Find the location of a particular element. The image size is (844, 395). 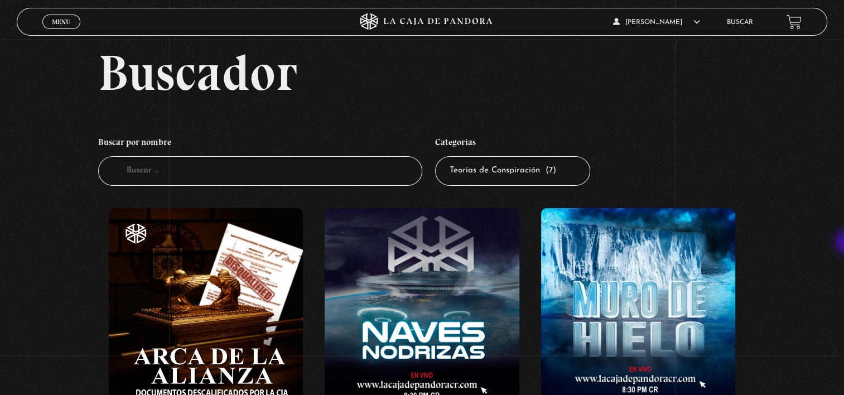

h4: Buscar por nombre is located at coordinates (260, 144).